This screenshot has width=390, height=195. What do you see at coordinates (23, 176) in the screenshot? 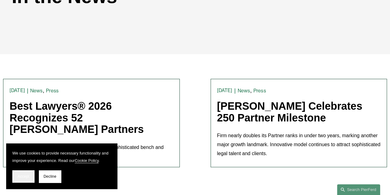
I see `span: Accept` at bounding box center [23, 176].